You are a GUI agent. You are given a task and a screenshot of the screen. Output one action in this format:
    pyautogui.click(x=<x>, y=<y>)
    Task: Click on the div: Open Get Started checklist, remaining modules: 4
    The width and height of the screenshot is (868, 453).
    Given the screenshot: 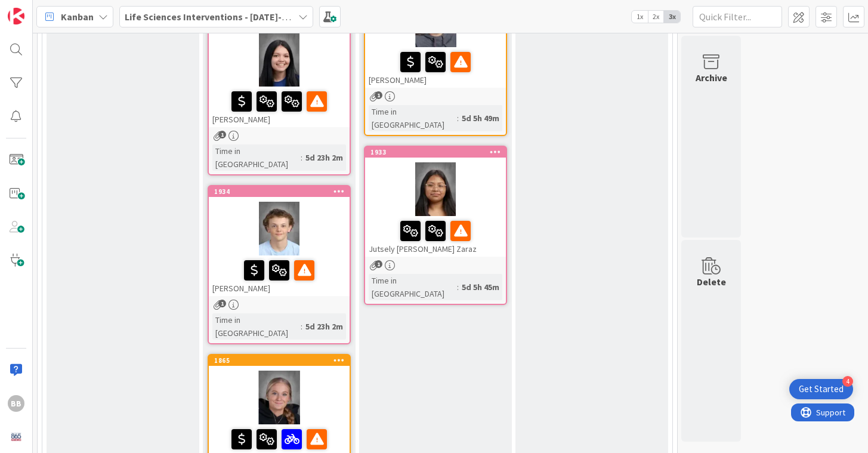 What is the action you would take?
    pyautogui.click(x=820, y=389)
    